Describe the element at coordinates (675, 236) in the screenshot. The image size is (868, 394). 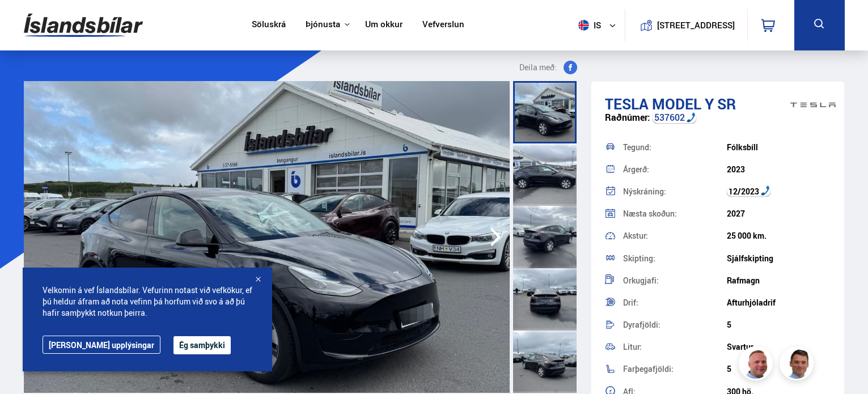
I see `div: Akstur:` at that location.